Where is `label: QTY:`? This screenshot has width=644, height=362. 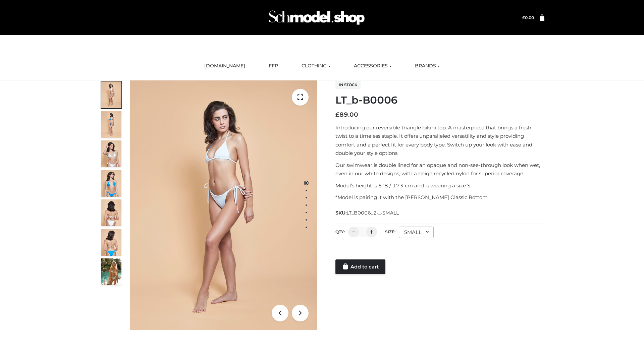
label: QTY: is located at coordinates (340, 232).